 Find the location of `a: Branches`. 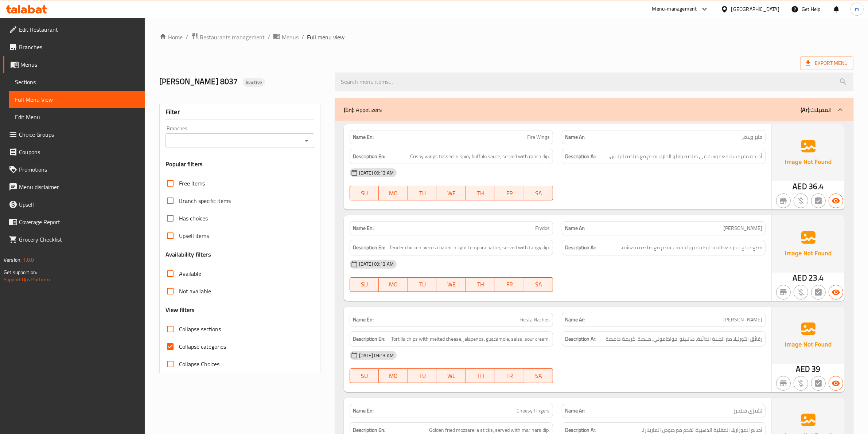

a: Branches is located at coordinates (74, 47).